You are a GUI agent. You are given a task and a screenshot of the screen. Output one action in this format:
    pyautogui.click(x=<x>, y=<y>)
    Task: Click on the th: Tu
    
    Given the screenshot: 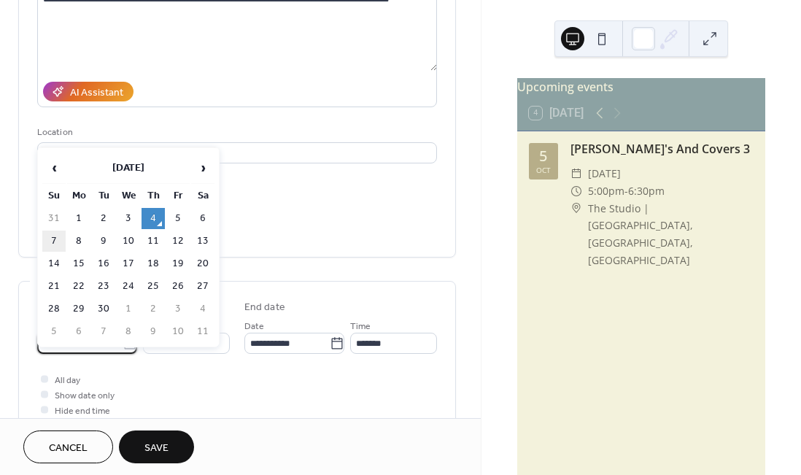 What is the action you would take?
    pyautogui.click(x=104, y=196)
    